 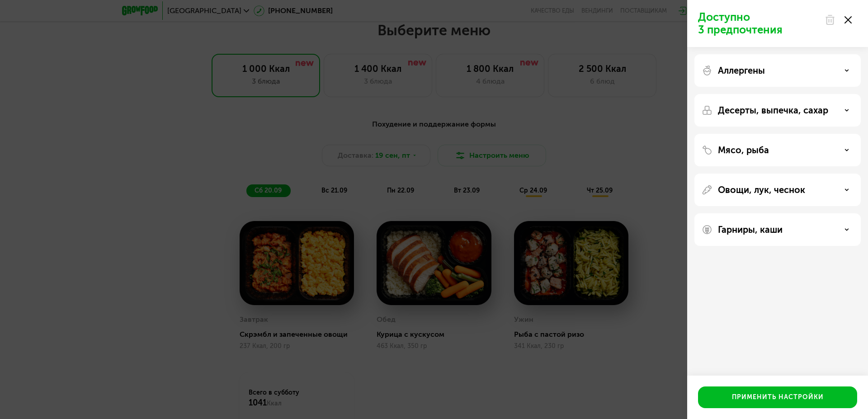 What do you see at coordinates (777, 397) in the screenshot?
I see `button: Применить настройки` at bounding box center [777, 397].